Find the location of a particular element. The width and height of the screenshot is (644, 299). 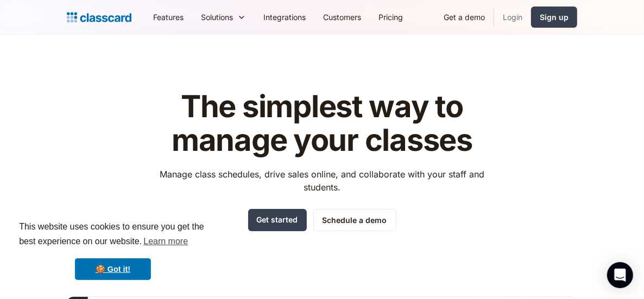

a: Features is located at coordinates (168, 17).